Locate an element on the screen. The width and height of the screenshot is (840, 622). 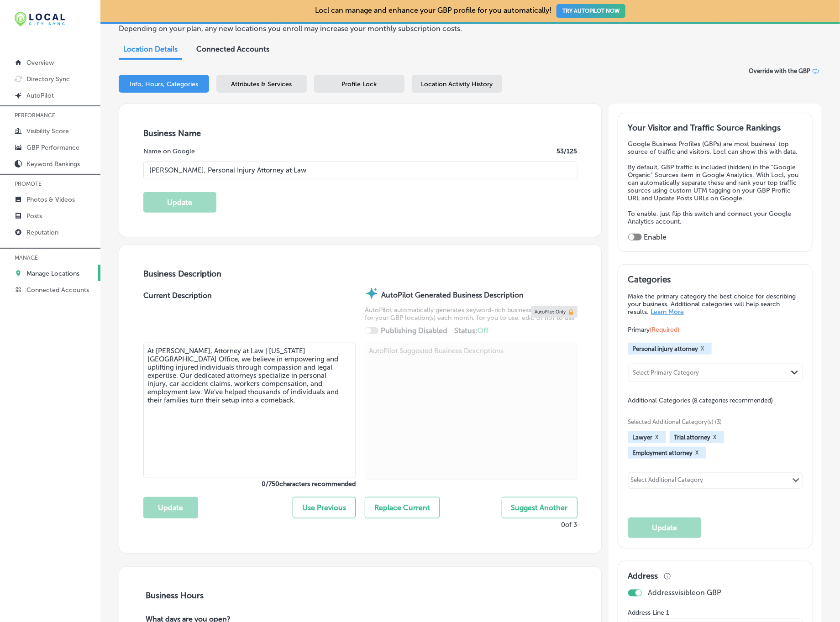
h3: Business Hours is located at coordinates (360, 595).